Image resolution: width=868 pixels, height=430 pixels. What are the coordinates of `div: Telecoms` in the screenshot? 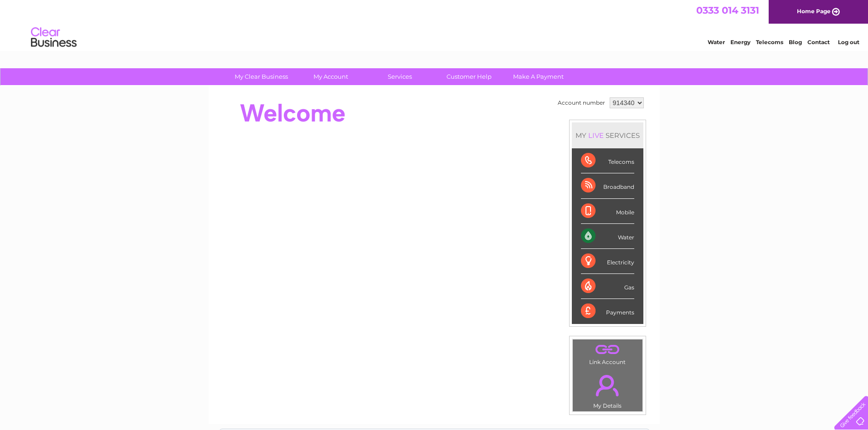 It's located at (607, 161).